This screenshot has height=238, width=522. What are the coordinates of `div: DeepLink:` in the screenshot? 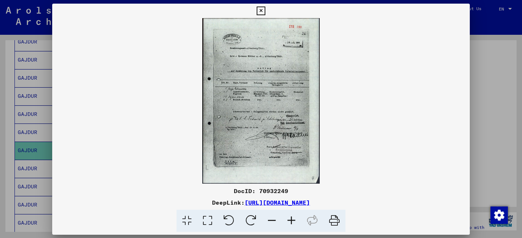 It's located at (261, 202).